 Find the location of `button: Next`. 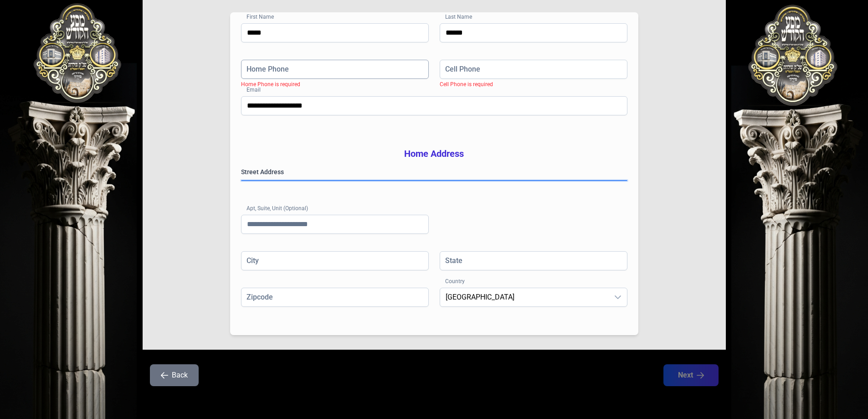

button: Next is located at coordinates (691, 375).